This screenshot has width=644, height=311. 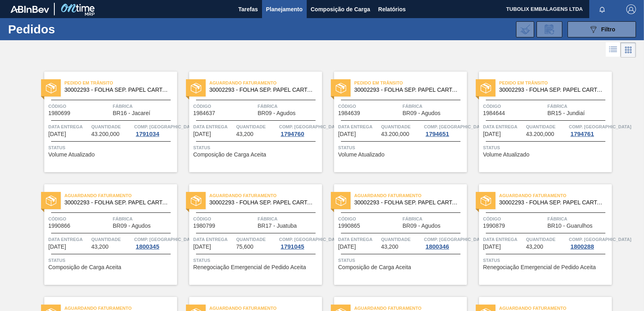 What do you see at coordinates (204, 225) in the screenshot?
I see `span: 1980799` at bounding box center [204, 225].